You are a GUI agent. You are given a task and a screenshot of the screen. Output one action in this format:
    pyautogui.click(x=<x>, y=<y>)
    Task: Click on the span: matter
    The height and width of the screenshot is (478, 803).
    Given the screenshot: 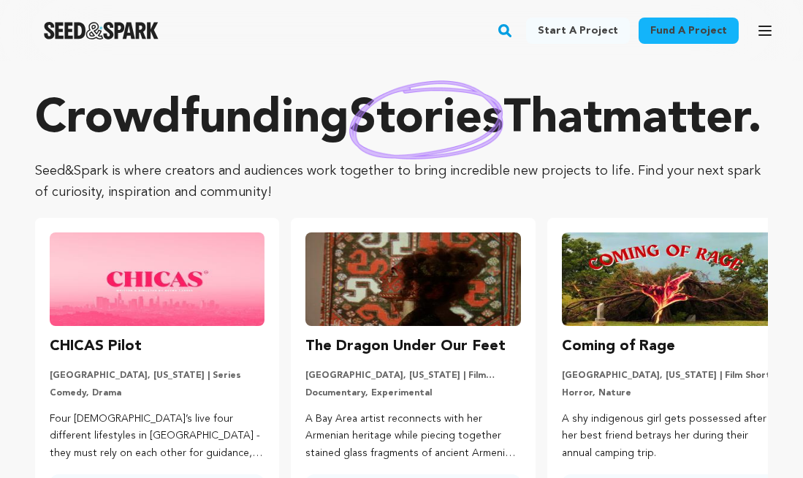 What is the action you would take?
    pyautogui.click(x=675, y=120)
    